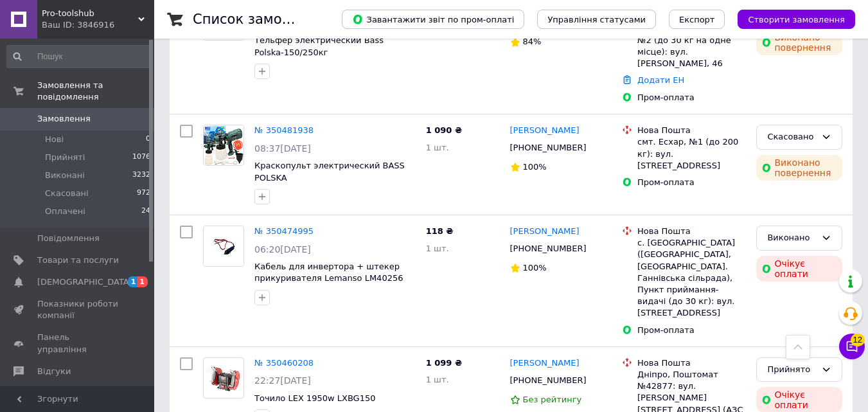 The image size is (868, 412). What do you see at coordinates (96, 91) in the screenshot?
I see `span: Замовлення та повідомлення` at bounding box center [96, 91].